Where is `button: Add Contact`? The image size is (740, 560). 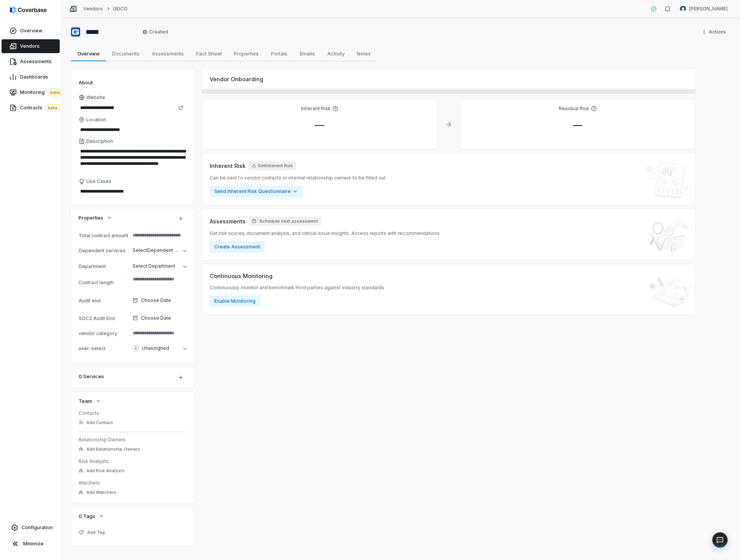 button: Add Contact is located at coordinates (96, 423).